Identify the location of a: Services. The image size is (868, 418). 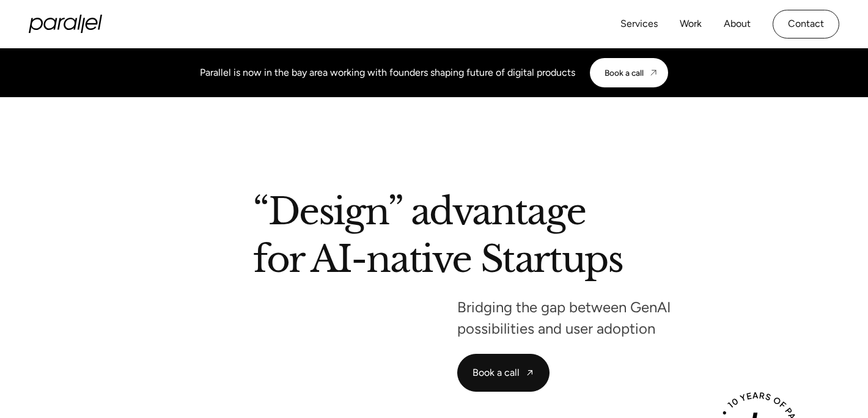
(639, 24).